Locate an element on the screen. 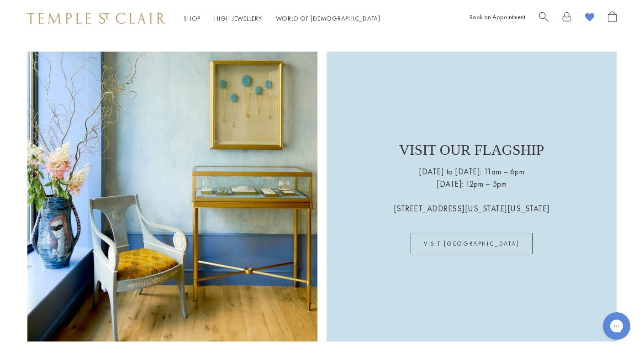  img: Temple St. Clair is located at coordinates (97, 18).